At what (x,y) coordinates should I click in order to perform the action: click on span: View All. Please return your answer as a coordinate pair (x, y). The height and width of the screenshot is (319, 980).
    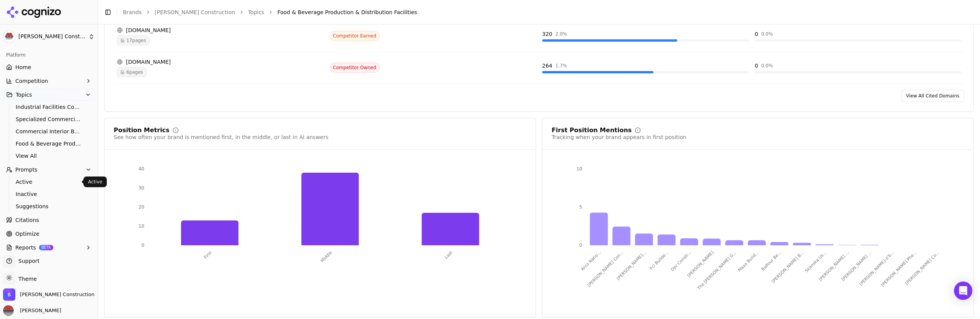
    Looking at the image, I should click on (49, 156).